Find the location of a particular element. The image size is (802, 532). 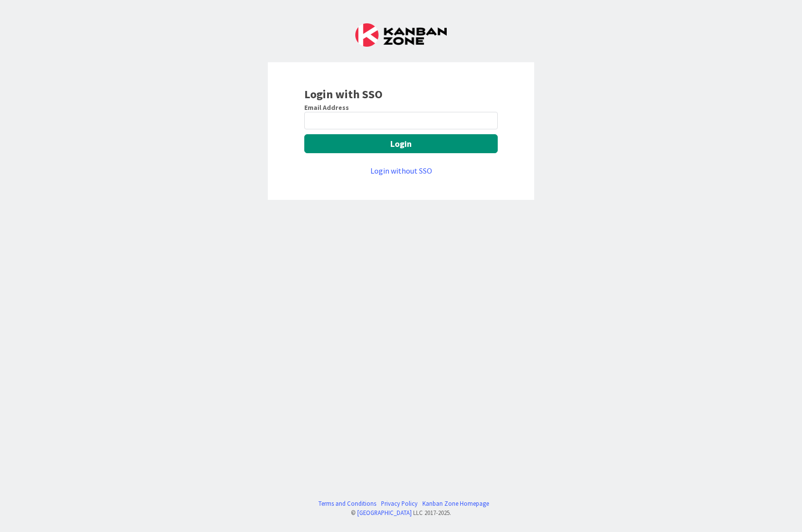

img: Kanban Zone is located at coordinates (401, 35).